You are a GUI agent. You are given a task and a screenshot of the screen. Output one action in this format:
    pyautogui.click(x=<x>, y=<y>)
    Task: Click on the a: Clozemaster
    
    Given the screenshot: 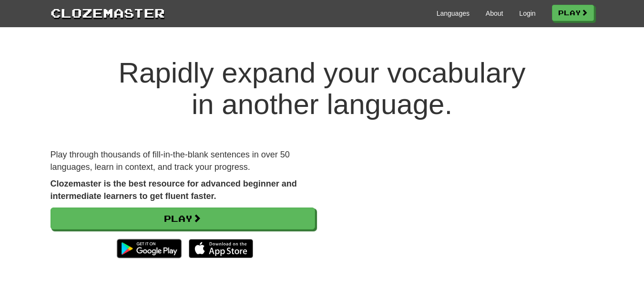 What is the action you would take?
    pyautogui.click(x=107, y=12)
    